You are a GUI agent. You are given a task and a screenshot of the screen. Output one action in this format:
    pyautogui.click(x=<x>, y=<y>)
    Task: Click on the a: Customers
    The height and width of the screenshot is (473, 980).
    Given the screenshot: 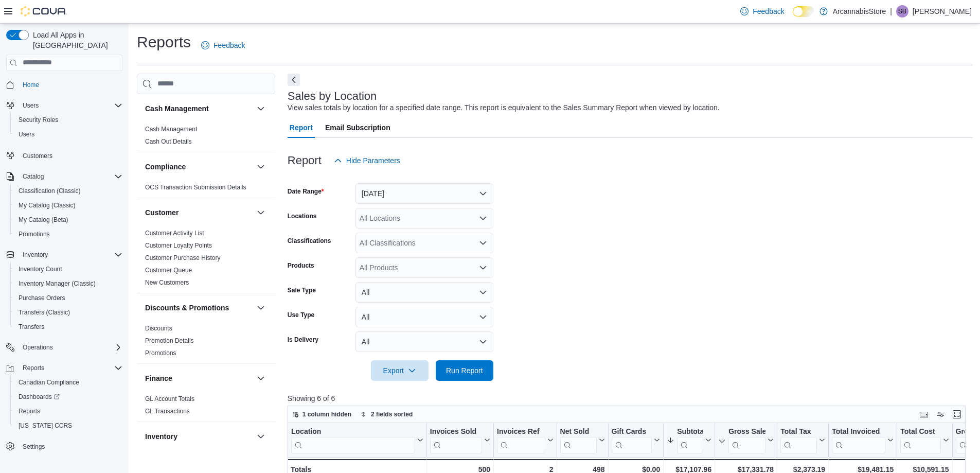 What is the action you would take?
    pyautogui.click(x=38, y=156)
    